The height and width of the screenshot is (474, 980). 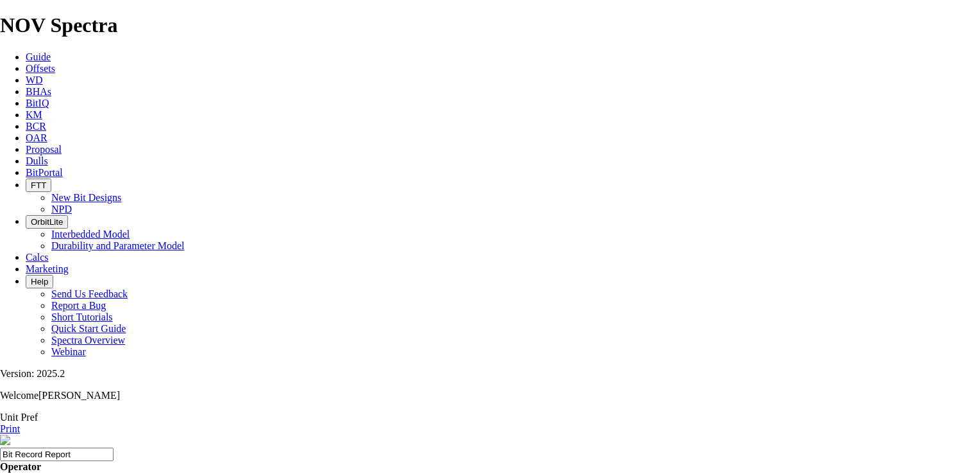 What do you see at coordinates (62, 209) in the screenshot?
I see `a: NPD` at bounding box center [62, 209].